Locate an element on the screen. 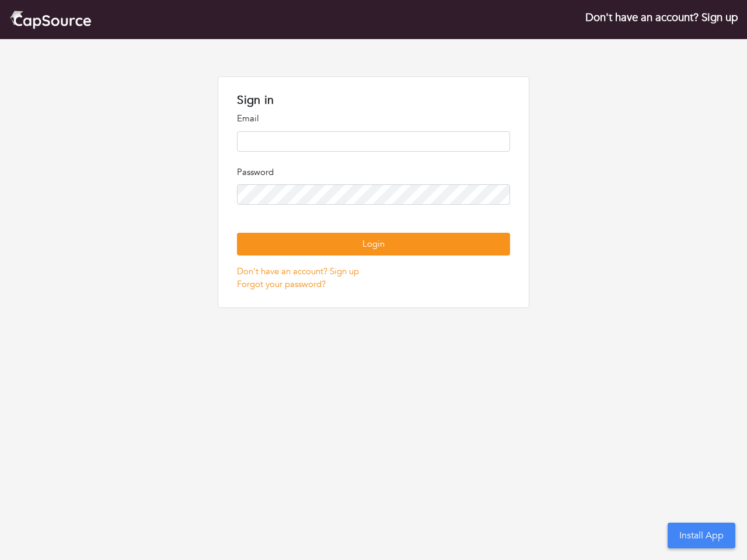  img: cap_logo.png is located at coordinates (50, 19).